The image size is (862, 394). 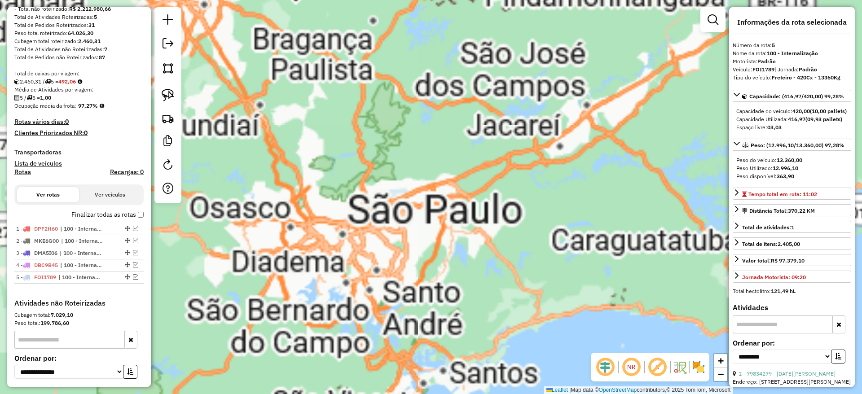 What do you see at coordinates (779, 211) in the screenshot?
I see `div: Distância Total:` at bounding box center [779, 211].